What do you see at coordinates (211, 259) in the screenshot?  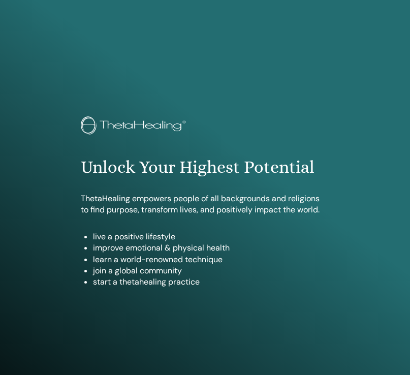 I see `li: learn a world-renowned technique` at bounding box center [211, 259].